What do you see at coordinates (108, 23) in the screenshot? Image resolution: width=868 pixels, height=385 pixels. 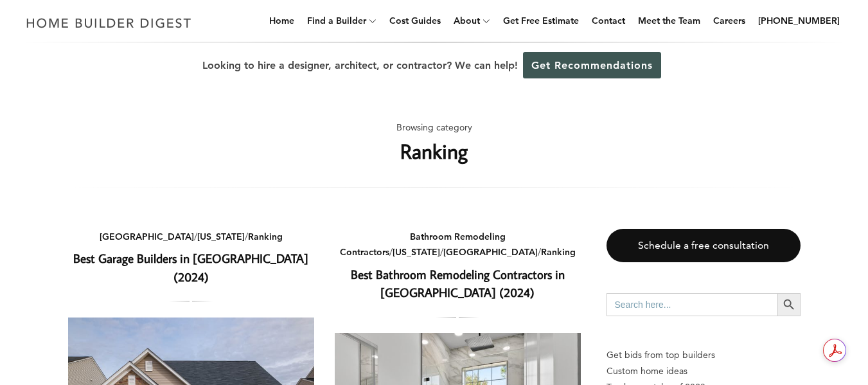 I see `img: Home Builder Digest` at bounding box center [108, 23].